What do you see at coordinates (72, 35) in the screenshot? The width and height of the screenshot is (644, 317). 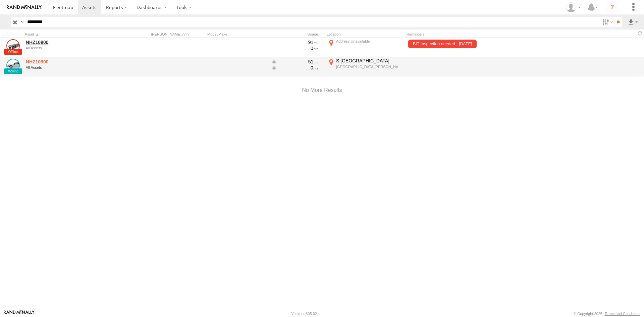 I see `div: Click to Sort` at bounding box center [72, 35].